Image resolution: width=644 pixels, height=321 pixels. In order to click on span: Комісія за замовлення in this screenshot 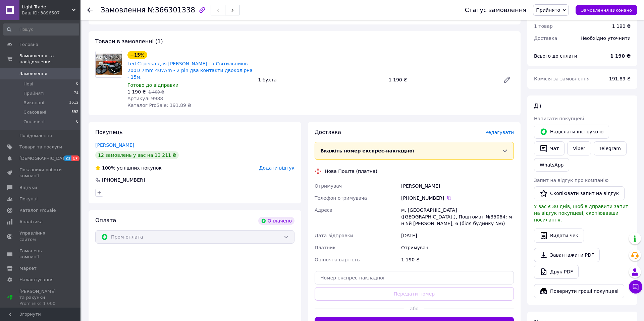, I will do `click(561, 79)`.